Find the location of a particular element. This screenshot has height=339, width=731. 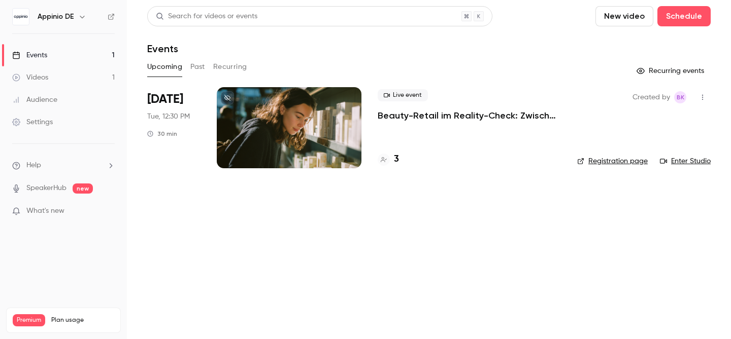

li: help-dropdown-opener is located at coordinates (63, 165).